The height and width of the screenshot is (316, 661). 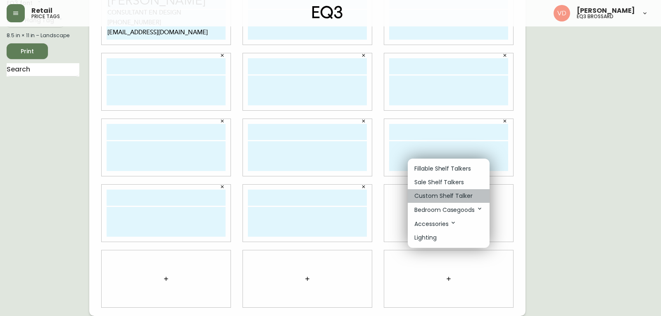 I want to click on p: Custom Shelf Talker, so click(x=444, y=196).